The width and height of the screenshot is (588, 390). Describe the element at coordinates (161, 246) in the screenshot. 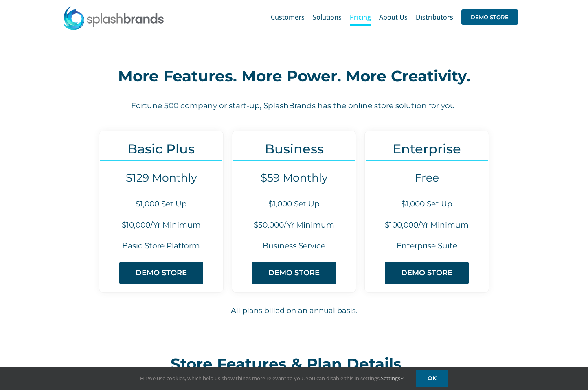

I see `h6: Basic Store Platform` at that location.